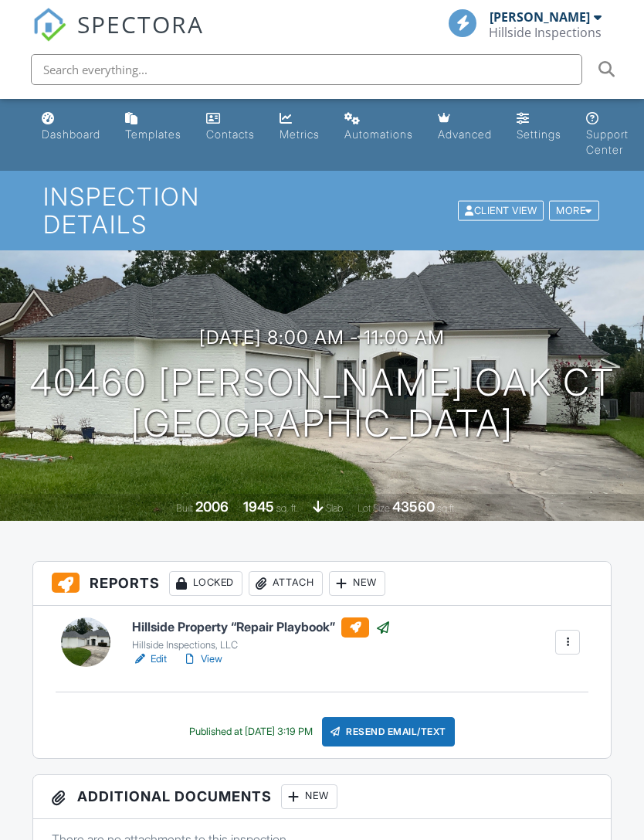 The image size is (644, 840). Describe the element at coordinates (71, 133) in the screenshot. I see `div: Dashboard` at that location.